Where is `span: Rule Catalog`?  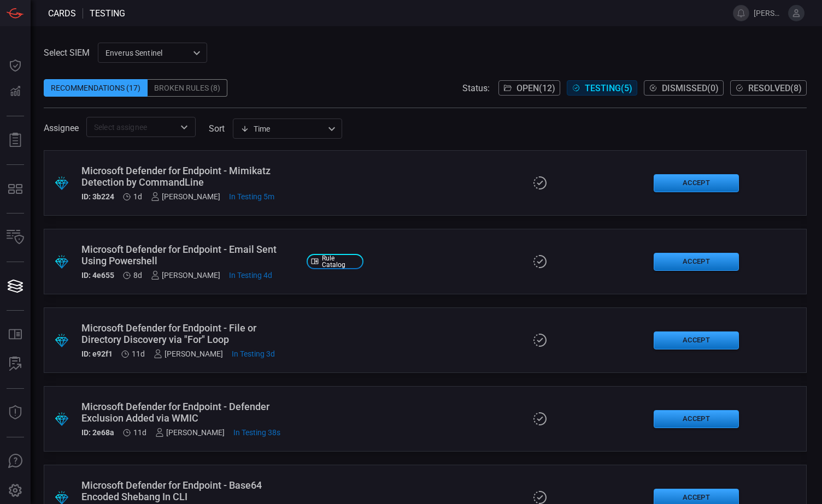 span: Rule Catalog is located at coordinates (340, 261).